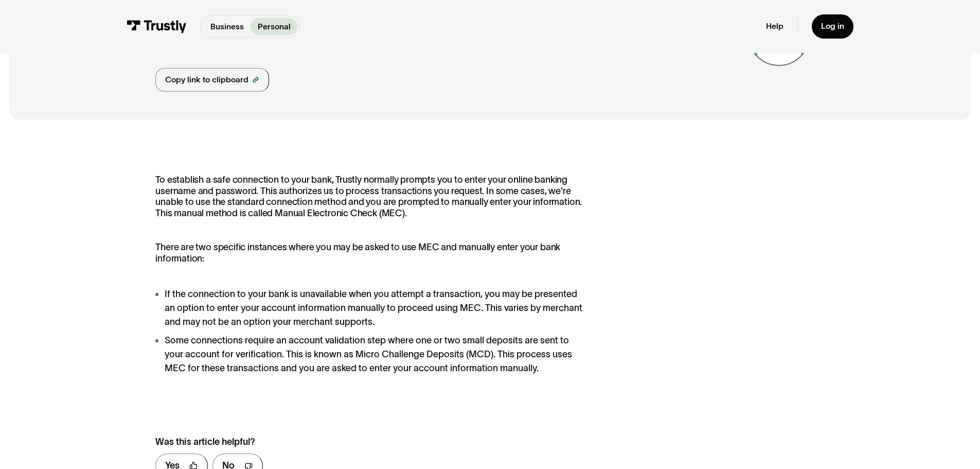  What do you see at coordinates (212, 80) in the screenshot?
I see `a: Copy link to clipboard` at bounding box center [212, 80].